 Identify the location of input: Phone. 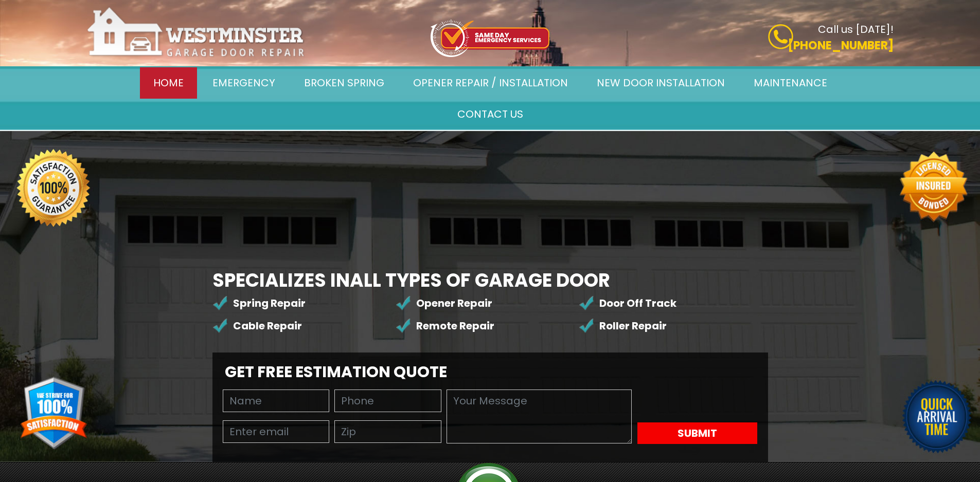
(388, 401).